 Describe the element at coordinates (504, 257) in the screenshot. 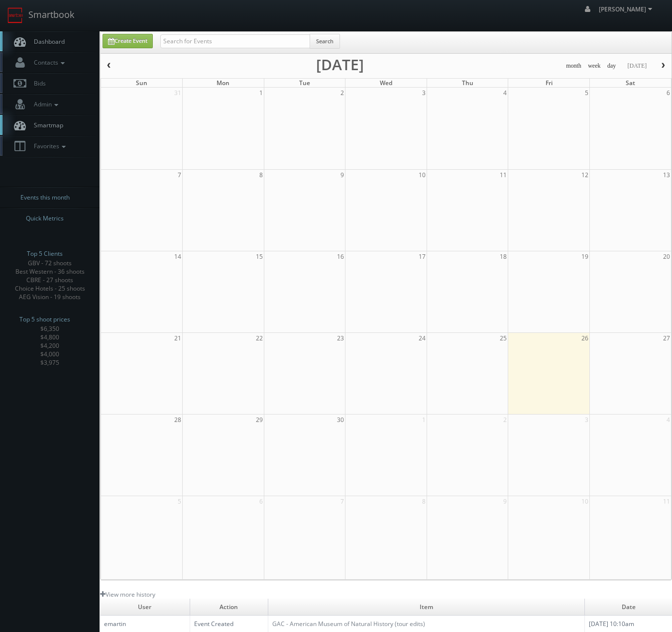

I see `span: 18` at that location.